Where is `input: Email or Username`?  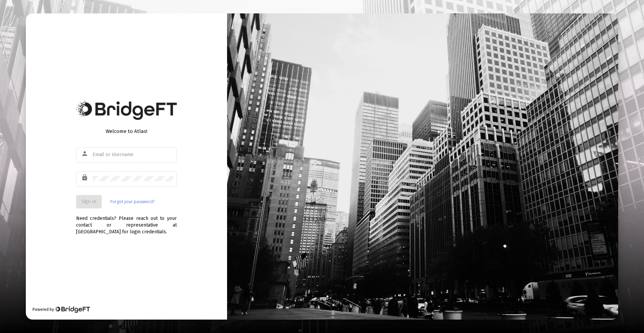
input: Email or Username is located at coordinates (133, 155).